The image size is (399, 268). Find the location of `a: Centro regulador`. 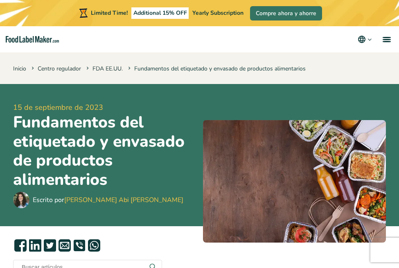

a: Centro regulador is located at coordinates (59, 68).